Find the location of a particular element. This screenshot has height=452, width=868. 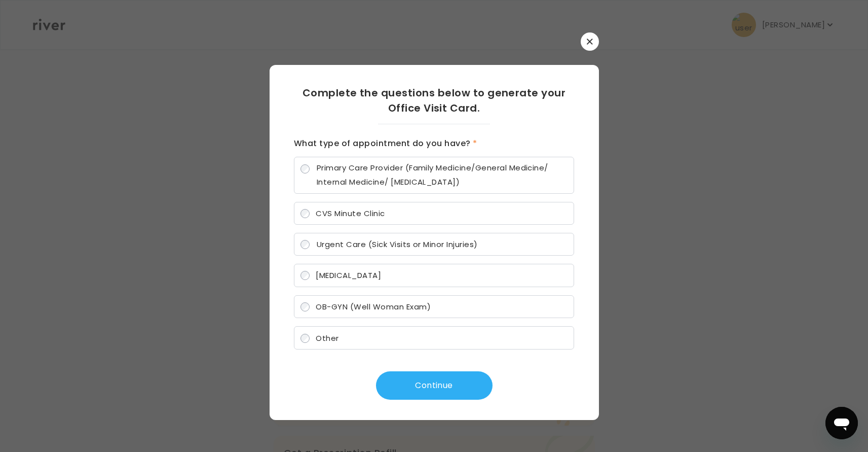

input: CVS Minute Clinic is located at coordinates (305, 213).